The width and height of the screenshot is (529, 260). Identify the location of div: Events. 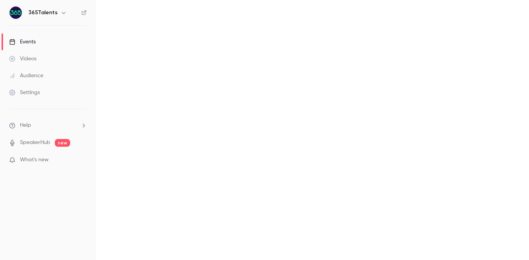
(22, 42).